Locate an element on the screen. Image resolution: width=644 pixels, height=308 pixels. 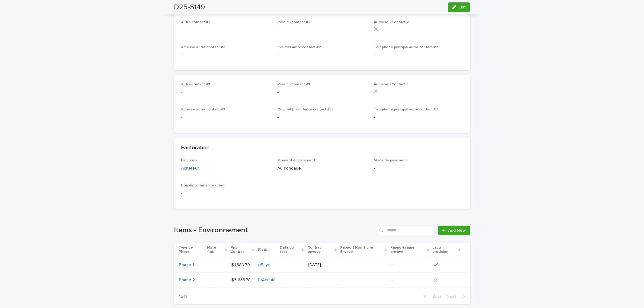
span: Autre contact #2 is located at coordinates (196, 22).